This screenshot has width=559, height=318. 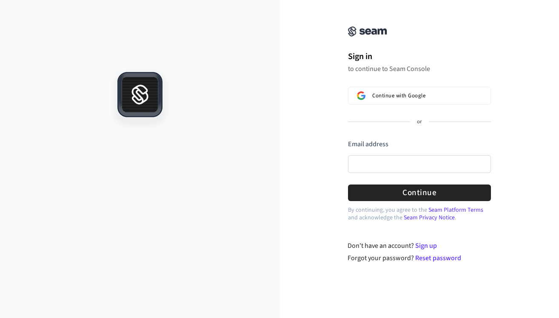 What do you see at coordinates (368, 31) in the screenshot?
I see `img: Seam Console` at bounding box center [368, 31].